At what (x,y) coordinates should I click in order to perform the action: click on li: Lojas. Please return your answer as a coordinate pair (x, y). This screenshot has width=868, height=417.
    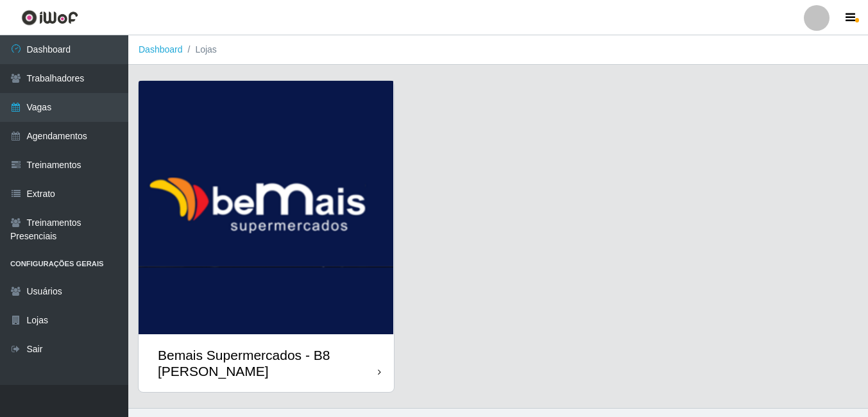
    Looking at the image, I should click on (199, 50).